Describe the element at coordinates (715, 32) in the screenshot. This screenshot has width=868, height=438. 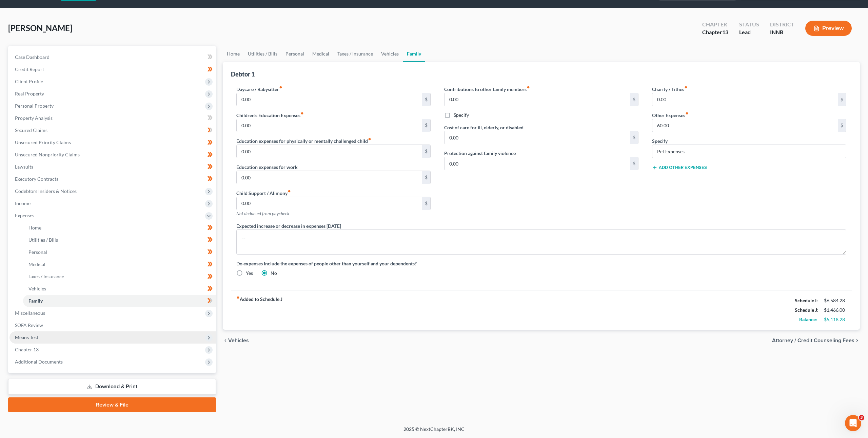
I see `div: Chapter` at that location.